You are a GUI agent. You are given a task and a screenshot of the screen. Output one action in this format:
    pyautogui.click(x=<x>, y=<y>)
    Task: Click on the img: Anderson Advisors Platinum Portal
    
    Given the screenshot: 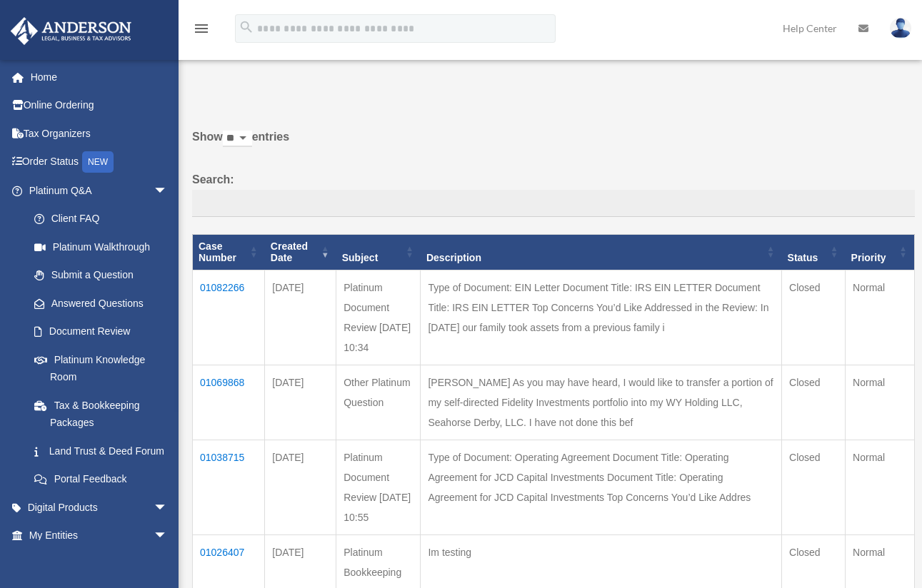 What is the action you would take?
    pyautogui.click(x=70, y=31)
    